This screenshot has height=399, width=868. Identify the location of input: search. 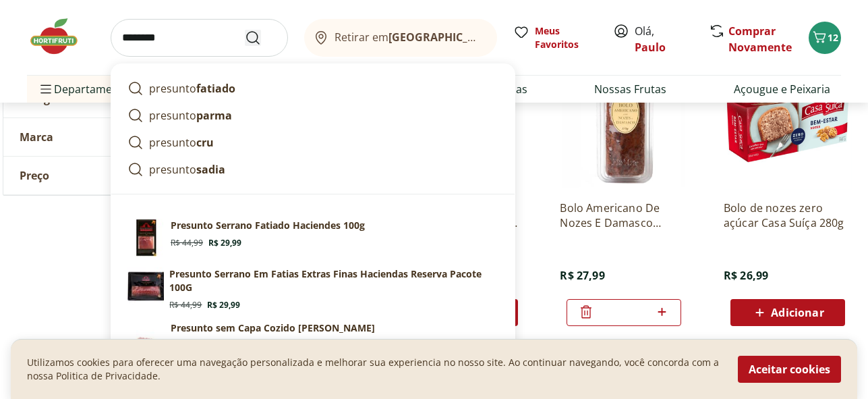
(199, 38).